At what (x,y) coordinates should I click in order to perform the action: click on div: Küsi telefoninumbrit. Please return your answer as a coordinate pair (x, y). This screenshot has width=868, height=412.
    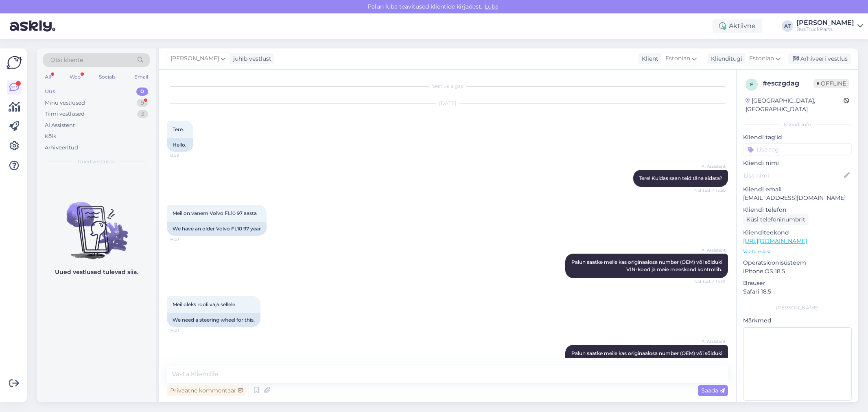
    Looking at the image, I should click on (775, 219).